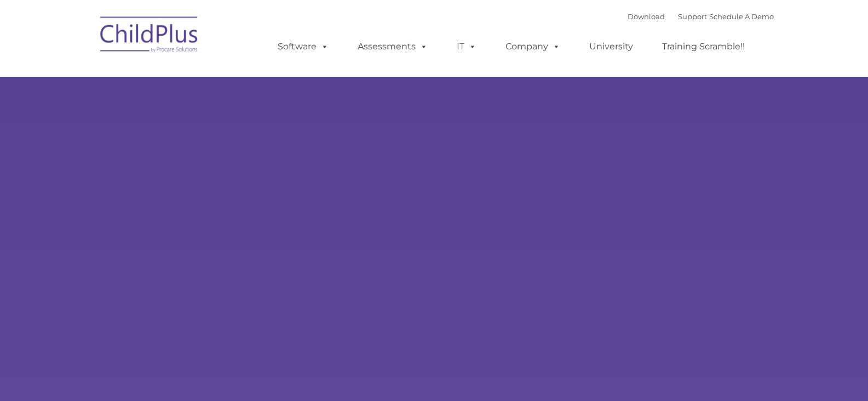 This screenshot has height=401, width=868. What do you see at coordinates (467, 47) in the screenshot?
I see `a: IT` at bounding box center [467, 47].